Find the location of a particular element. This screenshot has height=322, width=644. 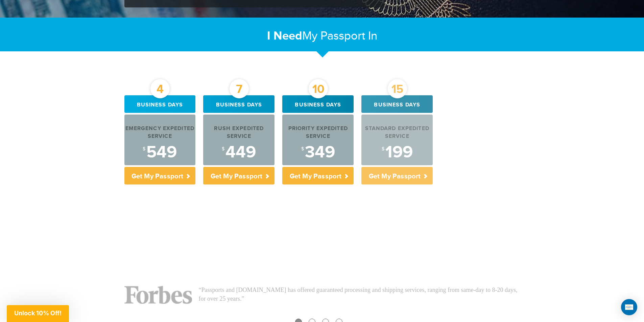

div: Open Intercom Messenger is located at coordinates (629, 307).